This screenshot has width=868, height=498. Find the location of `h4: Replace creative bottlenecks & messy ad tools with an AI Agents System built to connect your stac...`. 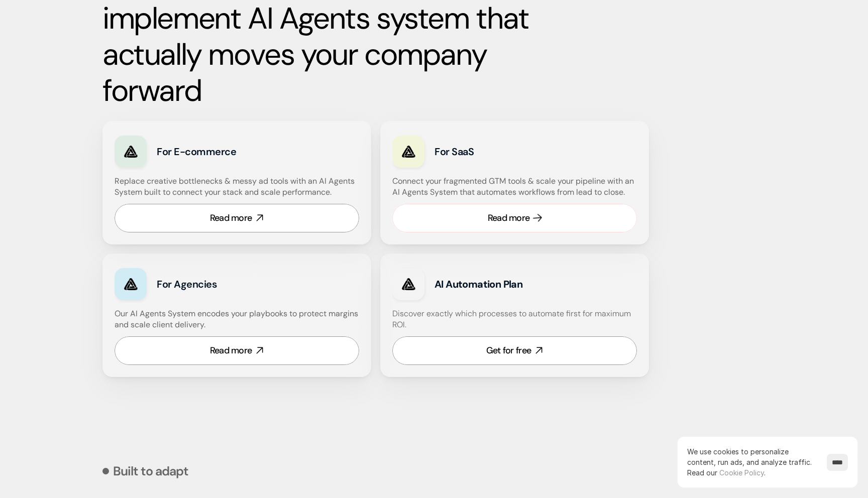

h4: Replace creative bottlenecks & messy ad tools with an AI Agents System built to connect your stac... is located at coordinates (235, 187).